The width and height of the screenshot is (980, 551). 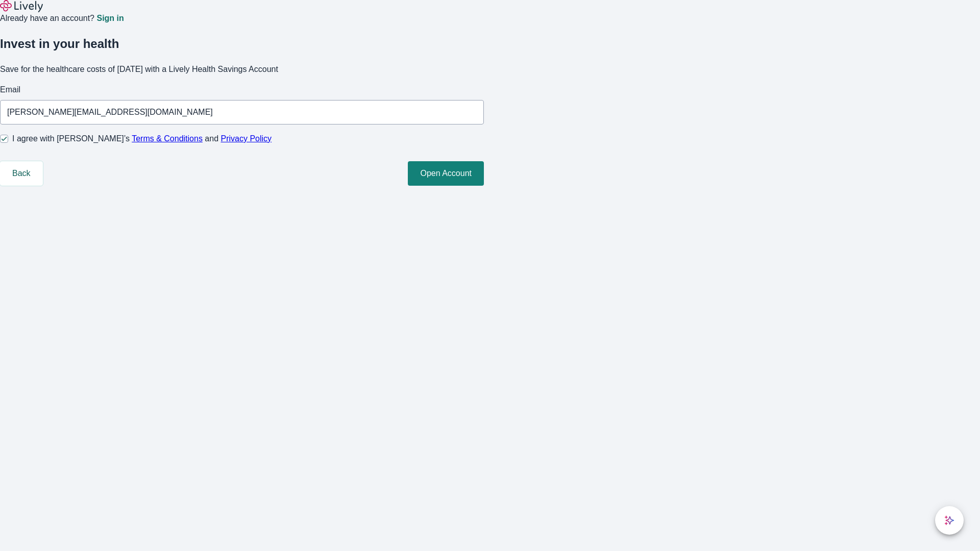 I want to click on button: Open Account, so click(x=446, y=173).